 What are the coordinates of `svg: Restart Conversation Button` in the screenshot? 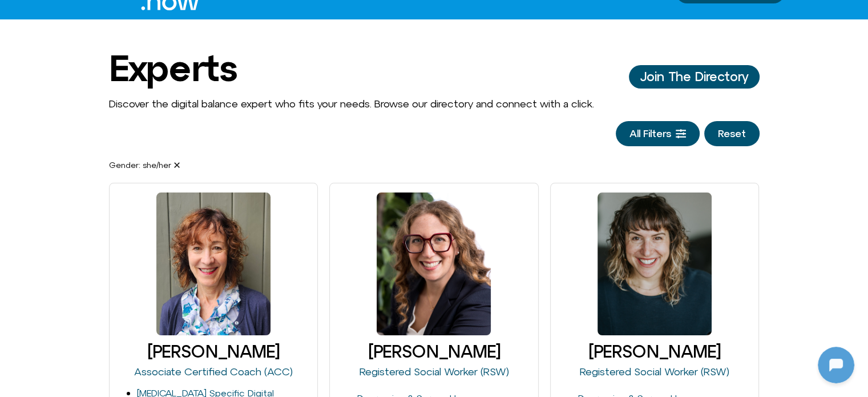 It's located at (190, 15).